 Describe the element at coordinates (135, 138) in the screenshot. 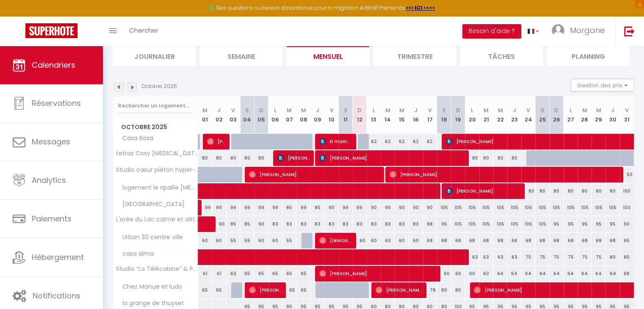

I see `span: Casa Rosa` at that location.